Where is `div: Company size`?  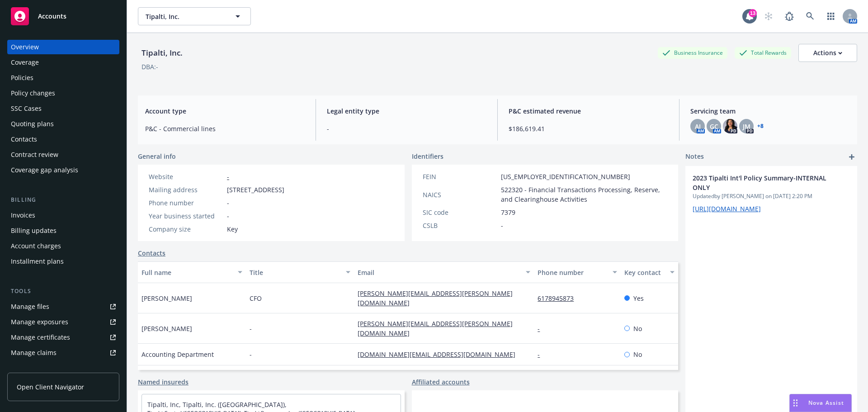
div: Company size is located at coordinates (186, 229).